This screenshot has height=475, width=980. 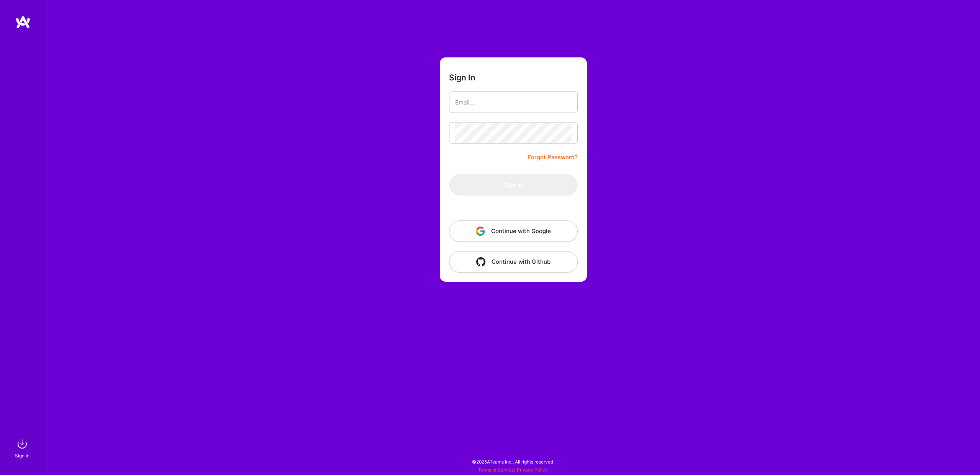 I want to click on img: logo, so click(x=23, y=22).